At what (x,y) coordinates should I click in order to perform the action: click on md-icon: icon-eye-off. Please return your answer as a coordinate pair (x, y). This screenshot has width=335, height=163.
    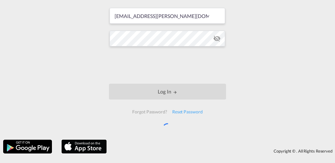
    Looking at the image, I should click on (217, 38).